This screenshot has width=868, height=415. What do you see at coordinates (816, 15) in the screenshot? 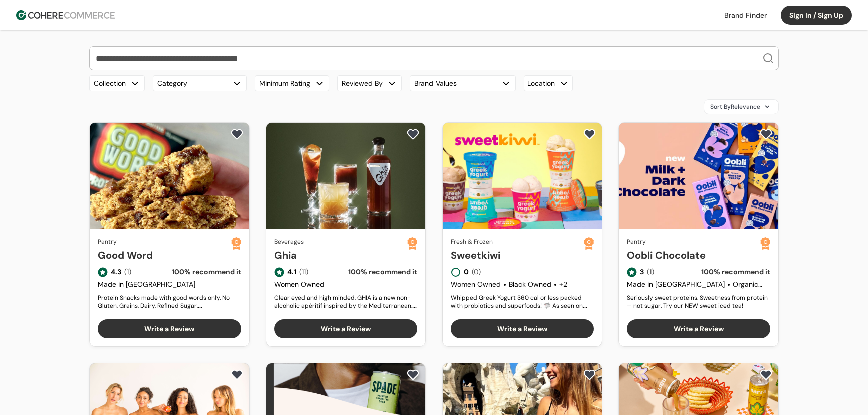
I see `button: Sign In / Sign Up` at bounding box center [816, 15].